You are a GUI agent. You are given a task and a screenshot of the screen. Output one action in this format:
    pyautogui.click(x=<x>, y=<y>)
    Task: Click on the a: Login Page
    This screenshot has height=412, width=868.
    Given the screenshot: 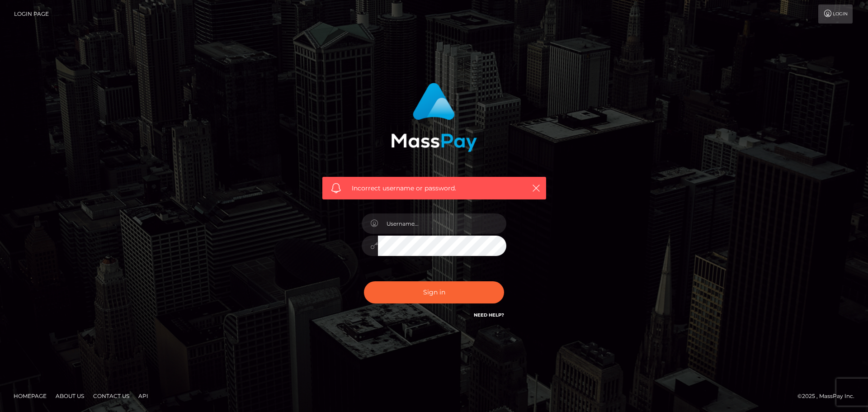 What is the action you would take?
    pyautogui.click(x=31, y=14)
    